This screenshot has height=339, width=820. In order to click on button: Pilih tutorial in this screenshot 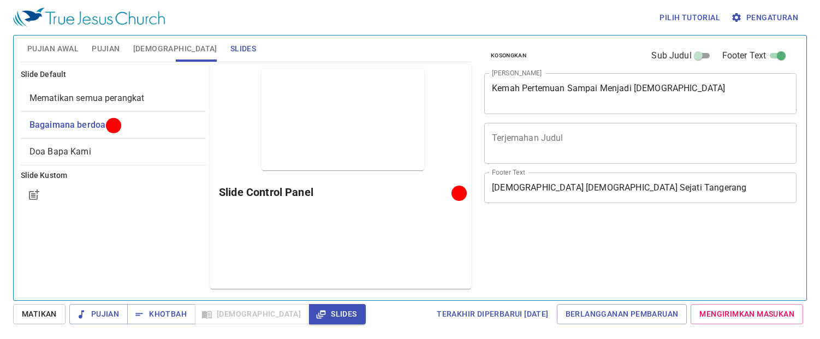, I will do `click(690, 17)`.